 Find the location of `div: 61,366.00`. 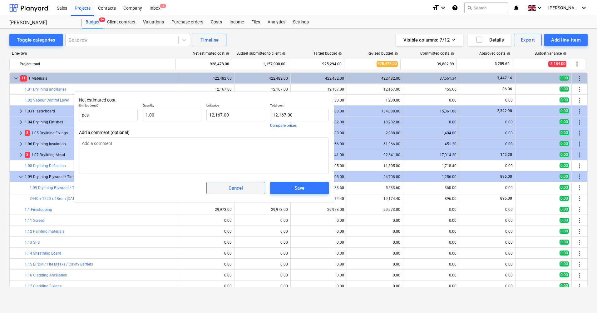

div: 61,366.00 is located at coordinates (375, 144).